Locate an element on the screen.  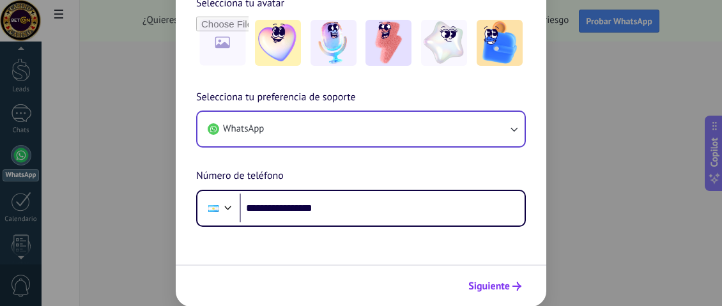
span: Selecciona tu preferencia de soporte is located at coordinates (276, 98).